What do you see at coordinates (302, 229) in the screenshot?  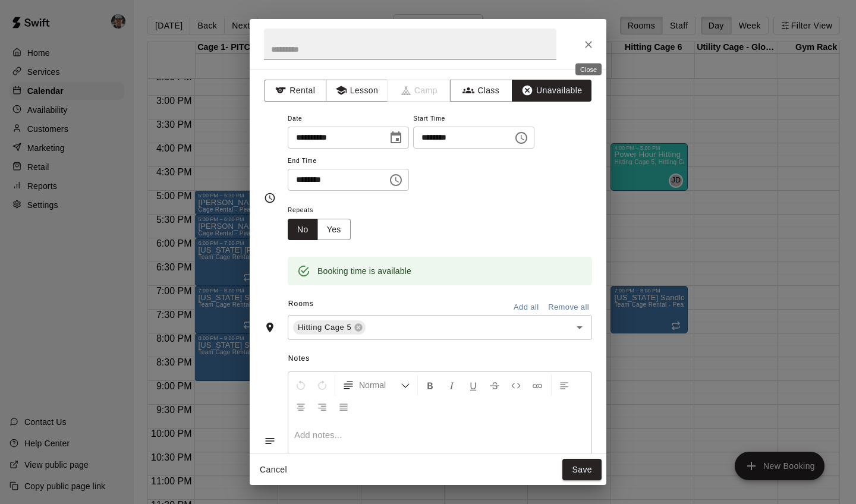 I see `button: No` at bounding box center [302, 229].